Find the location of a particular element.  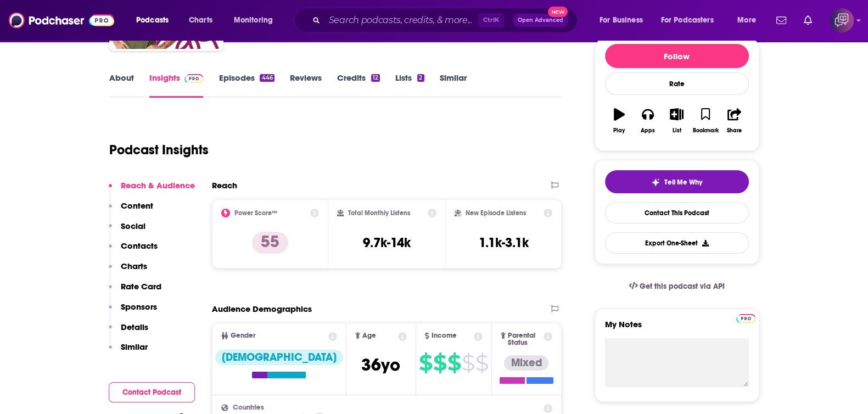

span: Income is located at coordinates (444, 336).